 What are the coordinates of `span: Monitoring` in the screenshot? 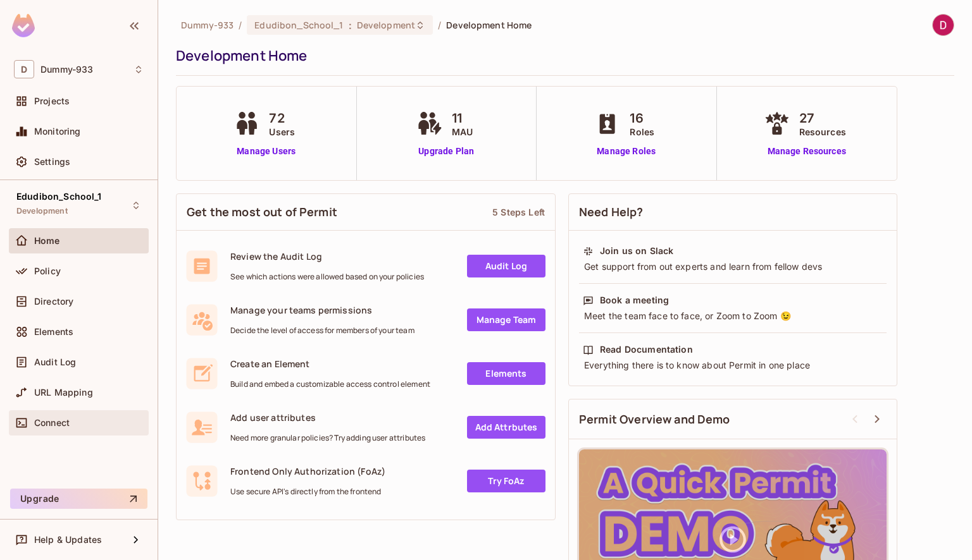 It's located at (58, 132).